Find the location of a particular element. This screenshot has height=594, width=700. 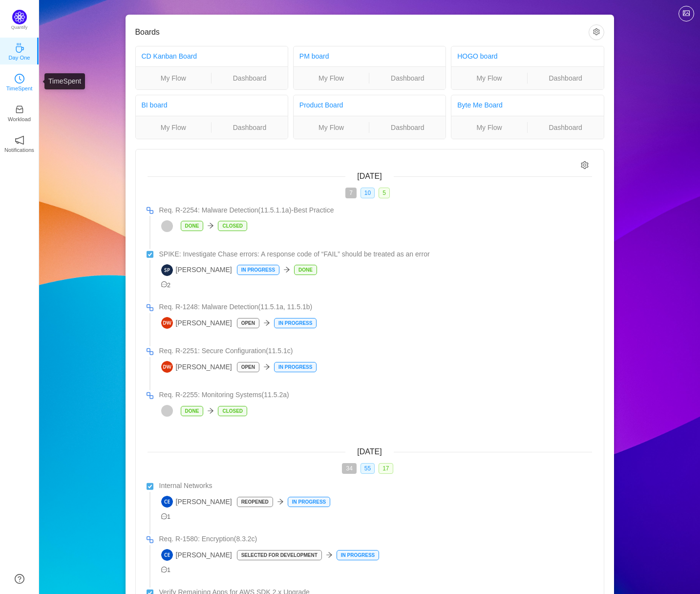

a: Req. R-1580: Encryption(8.3.2c) is located at coordinates (376, 539).